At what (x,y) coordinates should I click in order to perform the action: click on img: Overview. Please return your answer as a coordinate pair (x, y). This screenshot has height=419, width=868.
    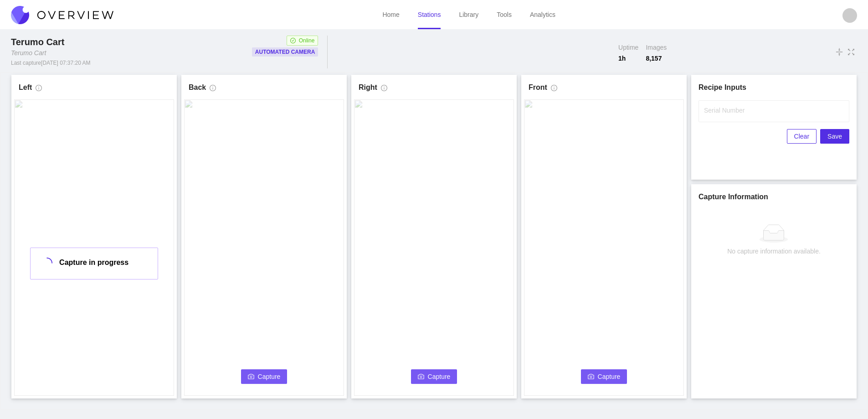
    Looking at the image, I should click on (62, 15).